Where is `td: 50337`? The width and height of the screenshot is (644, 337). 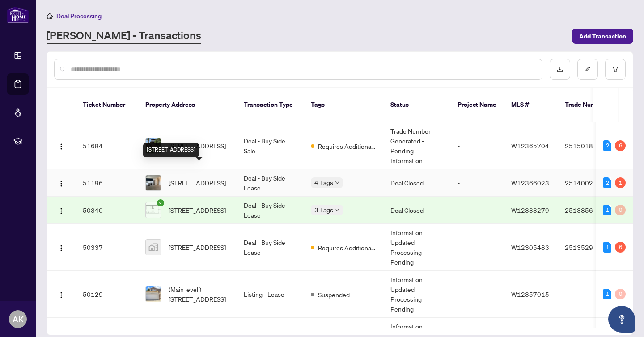
td: 50337 is located at coordinates (107, 248).